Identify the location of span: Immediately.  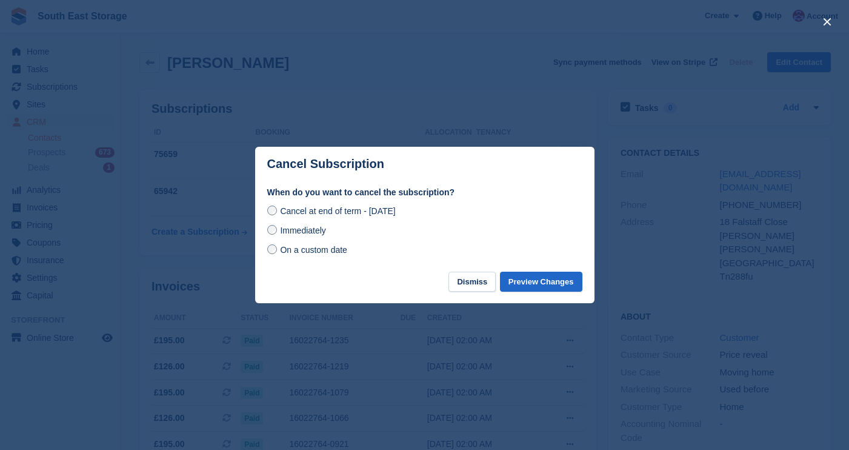
(303, 230).